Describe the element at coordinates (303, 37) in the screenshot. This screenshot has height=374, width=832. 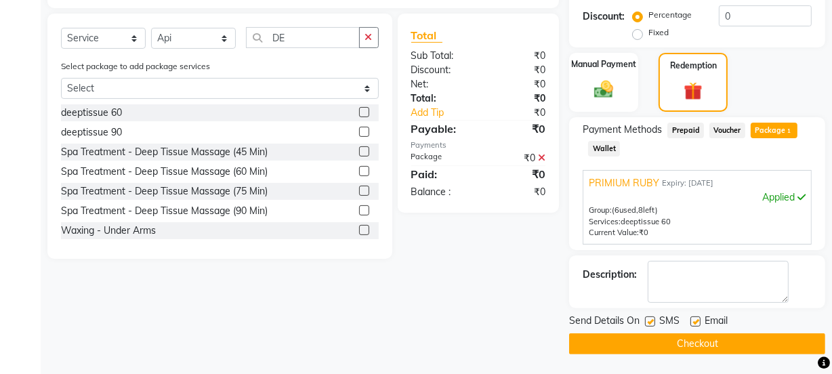
I see `input: Search or Scan` at that location.